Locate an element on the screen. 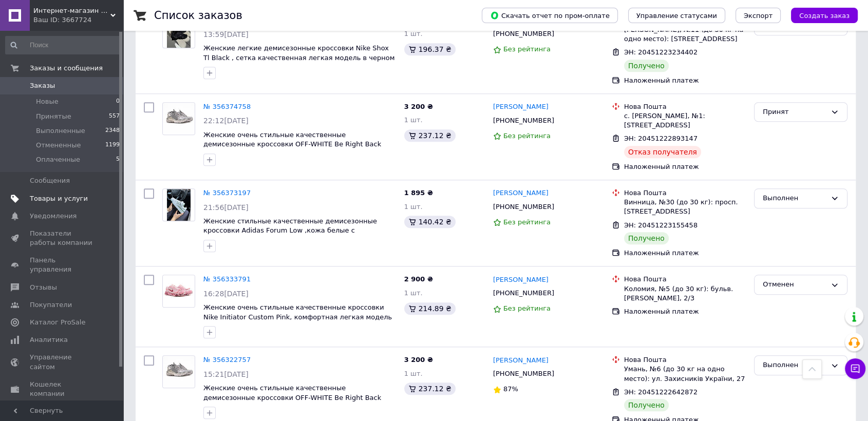 The width and height of the screenshot is (868, 421). a: Женские очень стильные качественные демисезонные кроссовки OFF-WHITE Be Right Back White Silver, ... is located at coordinates (292, 144).